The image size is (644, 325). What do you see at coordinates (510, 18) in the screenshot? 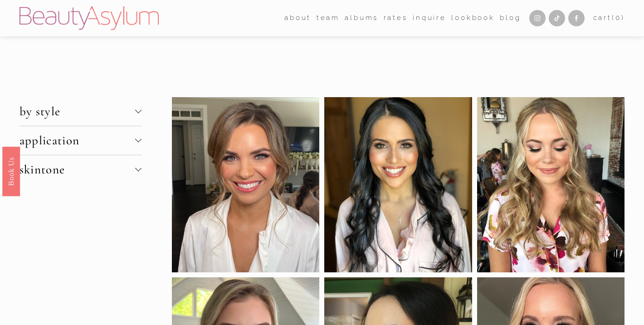
I see `a: Blog` at bounding box center [510, 18].